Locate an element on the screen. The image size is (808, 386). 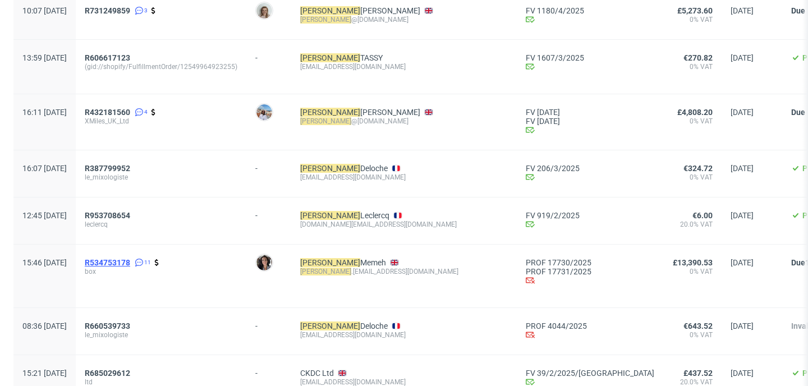
span: R387799952 is located at coordinates (107, 168).